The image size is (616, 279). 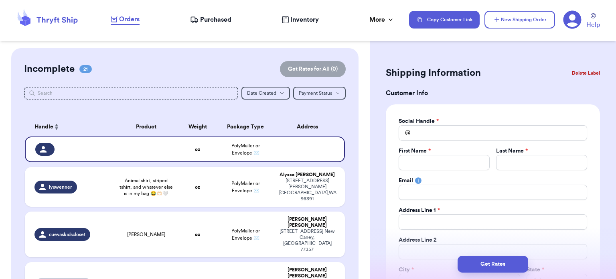 What do you see at coordinates (61, 187) in the screenshot?
I see `span: lyswenner` at bounding box center [61, 187].